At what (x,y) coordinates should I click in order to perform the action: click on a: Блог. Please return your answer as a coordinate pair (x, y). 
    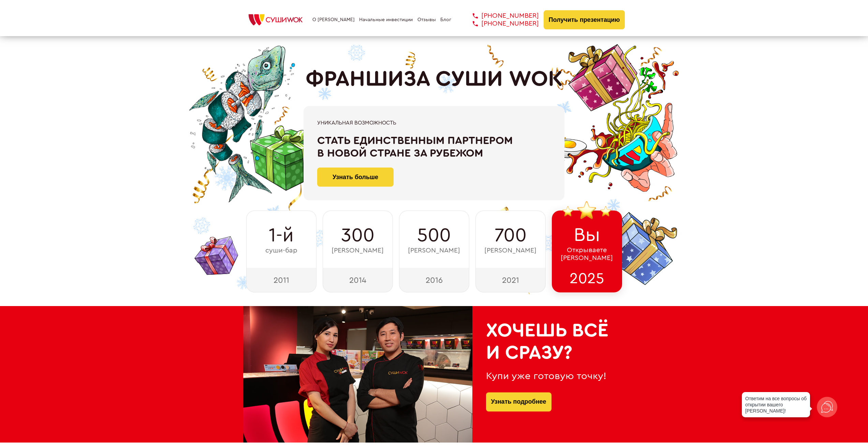
    Looking at the image, I should click on (446, 20).